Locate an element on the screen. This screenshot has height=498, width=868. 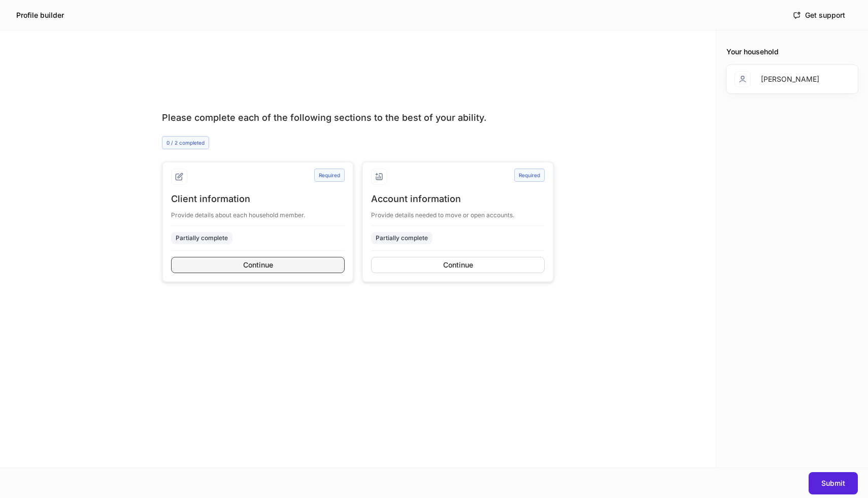
h5: Profile builder is located at coordinates (40, 15).